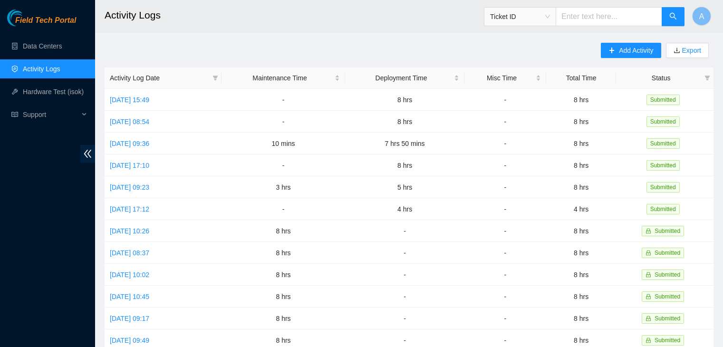 This screenshot has width=723, height=347. I want to click on a: Activity Logs, so click(41, 69).